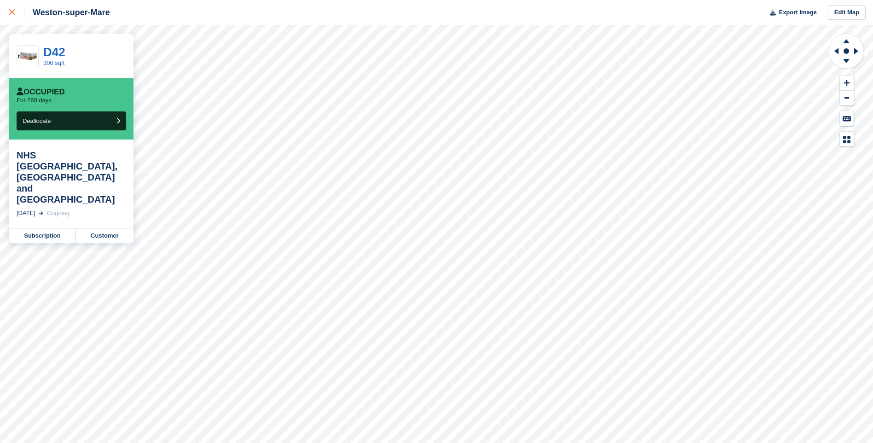  Describe the element at coordinates (54, 63) in the screenshot. I see `a: 300 sqft` at that location.